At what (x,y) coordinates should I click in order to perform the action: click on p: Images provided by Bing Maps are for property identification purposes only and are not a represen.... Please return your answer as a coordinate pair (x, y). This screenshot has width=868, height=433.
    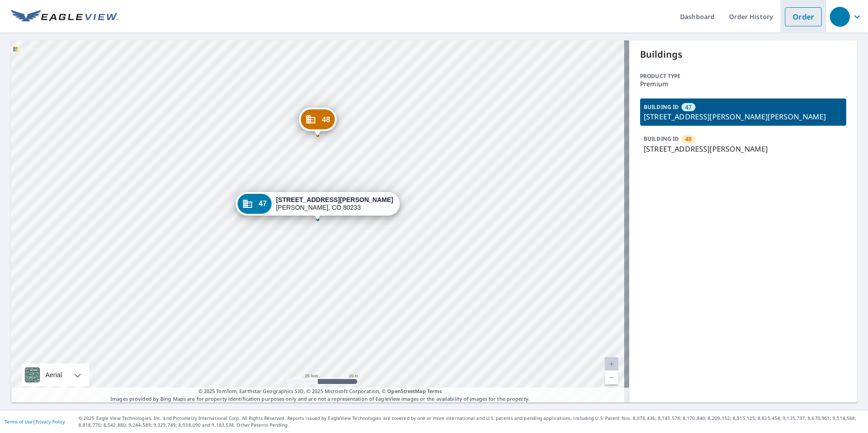
    Looking at the image, I should click on (320, 394).